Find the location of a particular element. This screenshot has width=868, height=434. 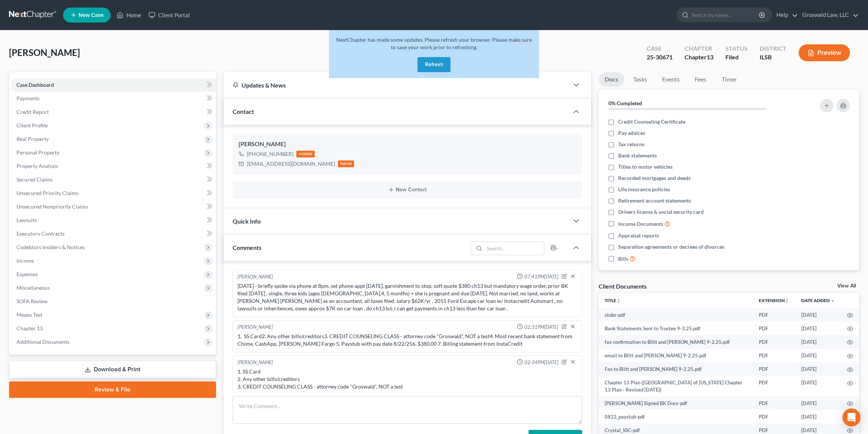

a: Unsecured Nonpriority Claims is located at coordinates (113, 206).